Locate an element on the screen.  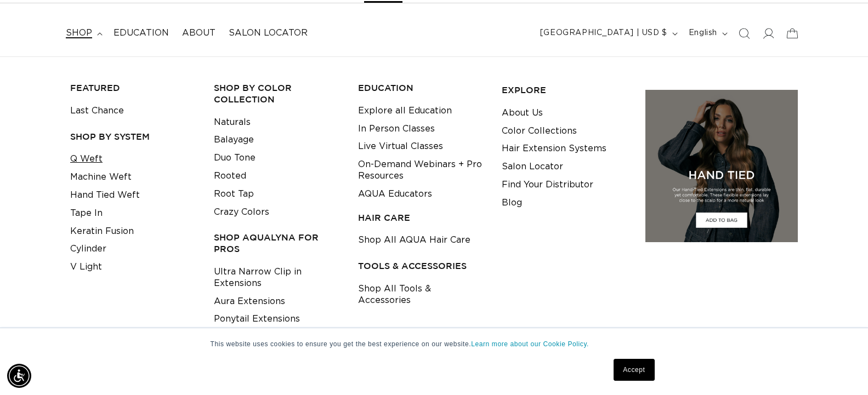
a: Cylinder is located at coordinates (89, 249).